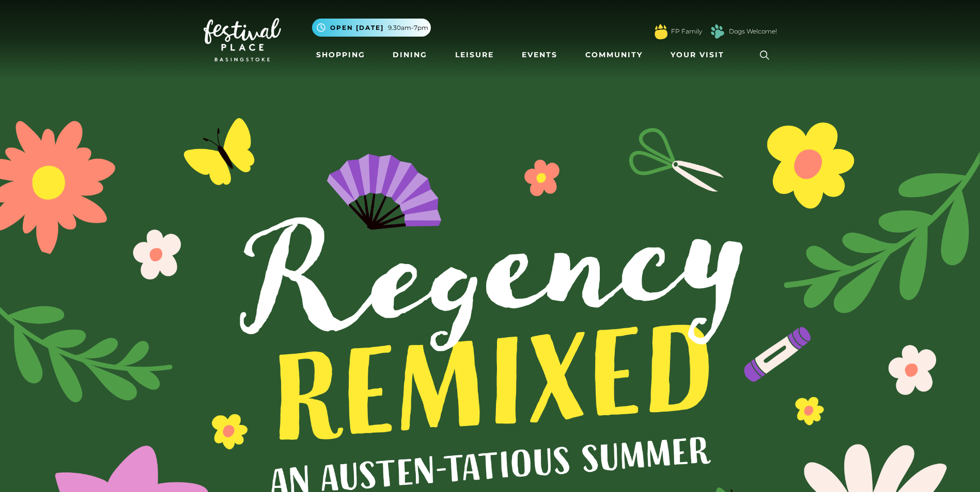 The height and width of the screenshot is (492, 980). I want to click on span: 9.30am-7pm, so click(408, 28).